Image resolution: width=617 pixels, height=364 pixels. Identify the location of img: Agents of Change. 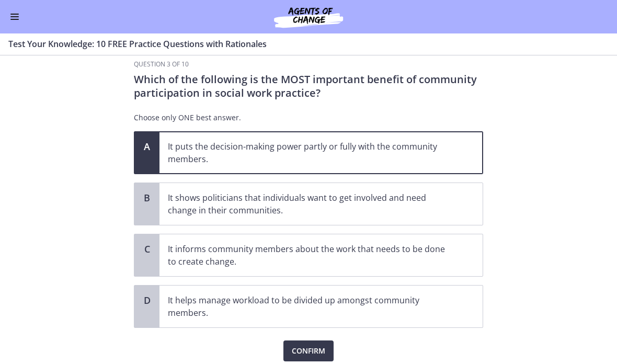
(308, 17).